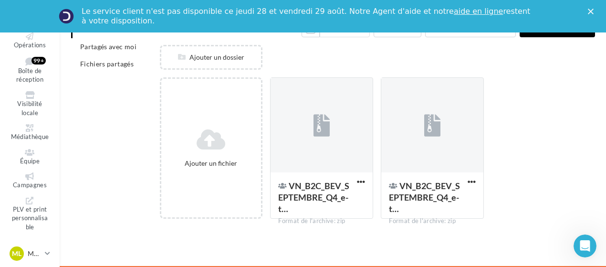  Describe the element at coordinates (30, 156) in the screenshot. I see `a: Équipe` at that location.